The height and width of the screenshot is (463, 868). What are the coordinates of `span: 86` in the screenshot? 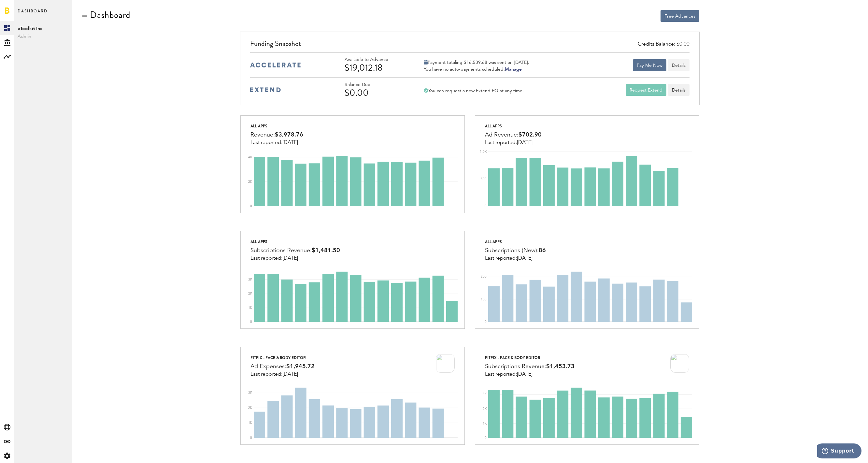 It's located at (542, 251).